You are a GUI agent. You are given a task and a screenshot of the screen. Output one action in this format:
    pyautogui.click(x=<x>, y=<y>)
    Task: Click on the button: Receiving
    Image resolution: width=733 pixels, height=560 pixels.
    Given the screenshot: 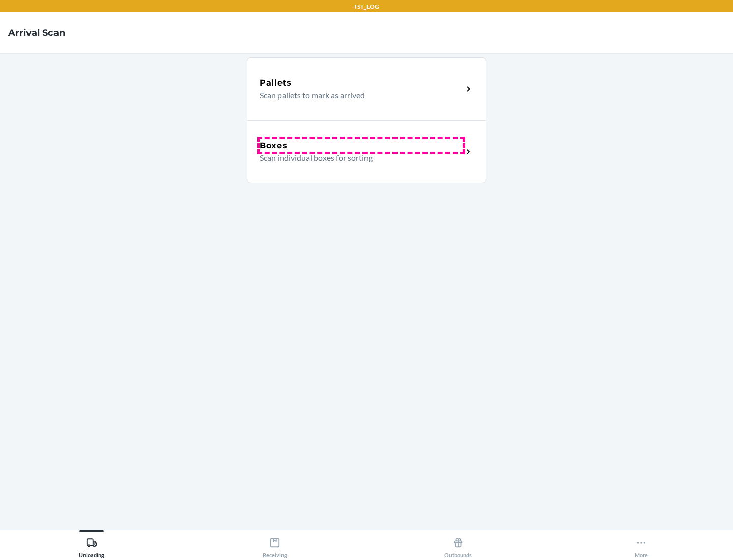 What is the action you would take?
    pyautogui.click(x=275, y=544)
    